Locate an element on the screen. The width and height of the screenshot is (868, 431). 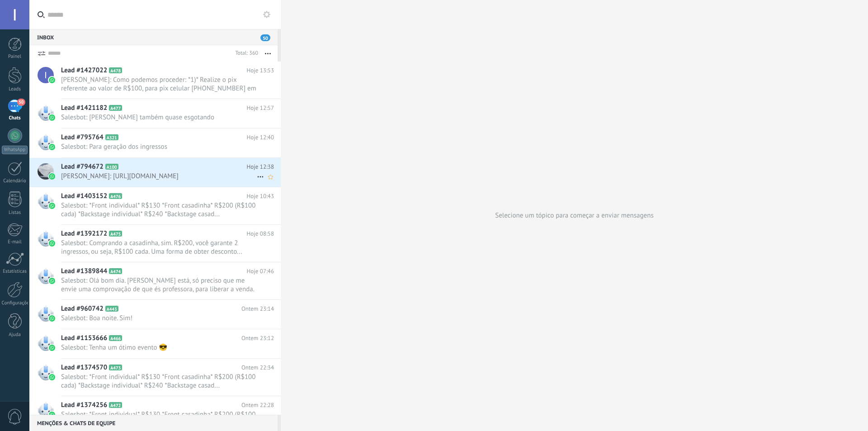
span: Lead #1403152 is located at coordinates (84, 197).